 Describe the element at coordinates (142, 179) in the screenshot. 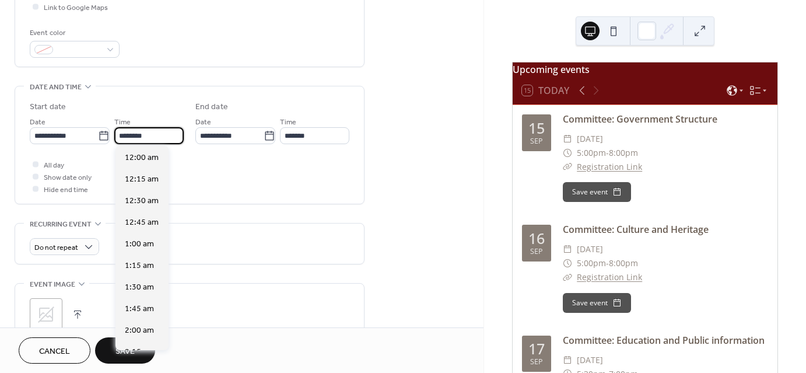

I see `span: 12:15 am` at that location.